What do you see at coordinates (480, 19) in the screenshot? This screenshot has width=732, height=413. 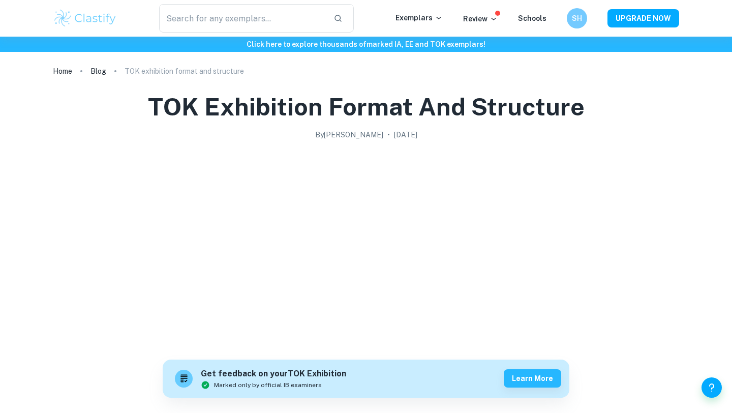 I see `p: Review` at bounding box center [480, 19].